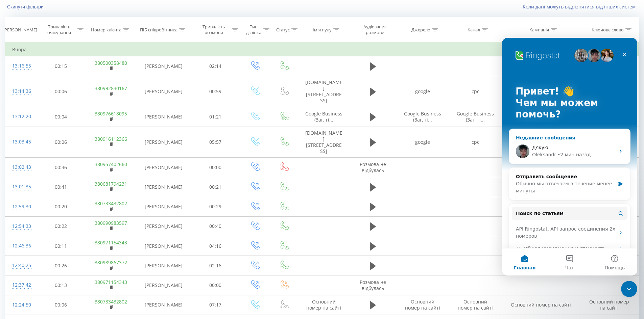 The width and height of the screenshot is (644, 319). I want to click on a: 380990983597, so click(111, 223).